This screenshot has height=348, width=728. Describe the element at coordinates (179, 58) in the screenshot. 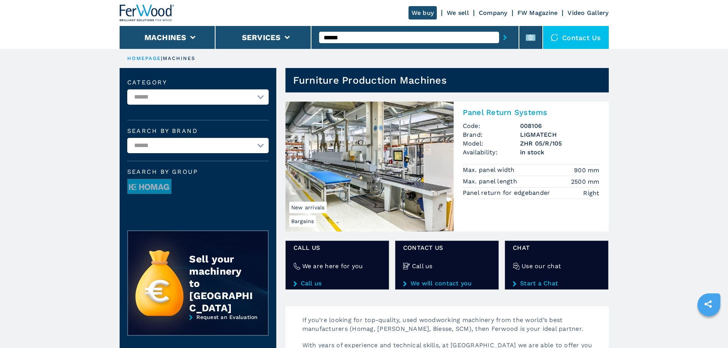

I see `p: machines` at that location.